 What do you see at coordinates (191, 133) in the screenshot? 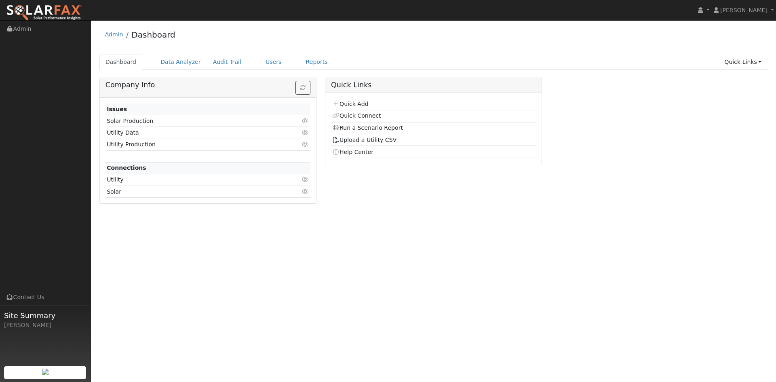
I see `td: Utility Data` at bounding box center [191, 133].